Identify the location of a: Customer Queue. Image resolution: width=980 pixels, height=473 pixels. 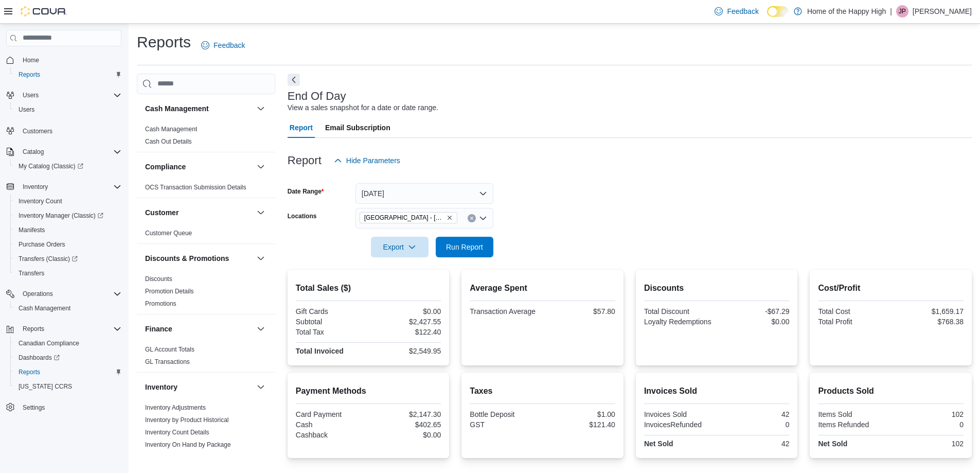
(168, 233).